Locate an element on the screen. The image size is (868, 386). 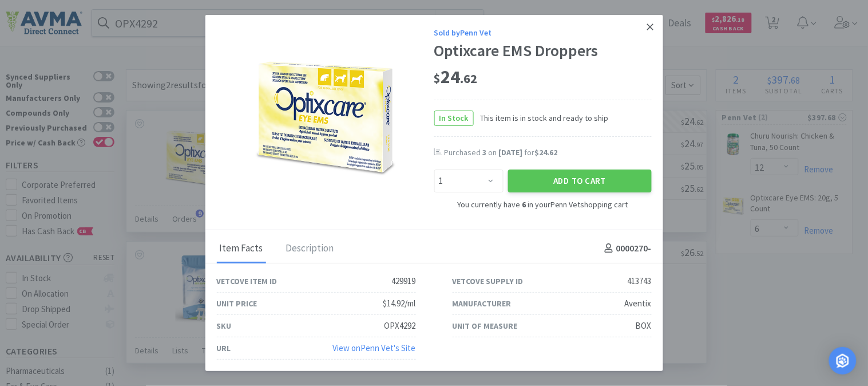
div: Item Facts is located at coordinates (241, 249).